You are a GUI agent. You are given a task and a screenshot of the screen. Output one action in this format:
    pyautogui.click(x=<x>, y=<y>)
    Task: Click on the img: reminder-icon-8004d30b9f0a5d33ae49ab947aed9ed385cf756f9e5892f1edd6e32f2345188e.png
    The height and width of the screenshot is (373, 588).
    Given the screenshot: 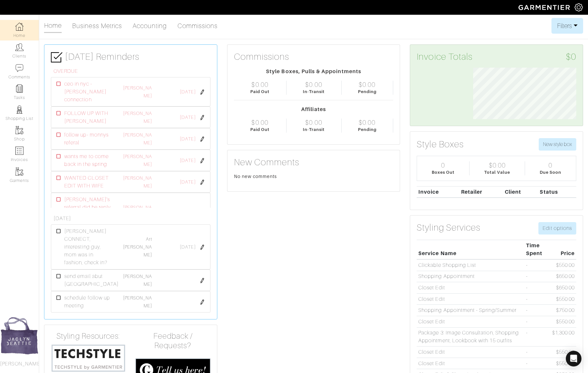 What is the action you would take?
    pyautogui.click(x=19, y=89)
    